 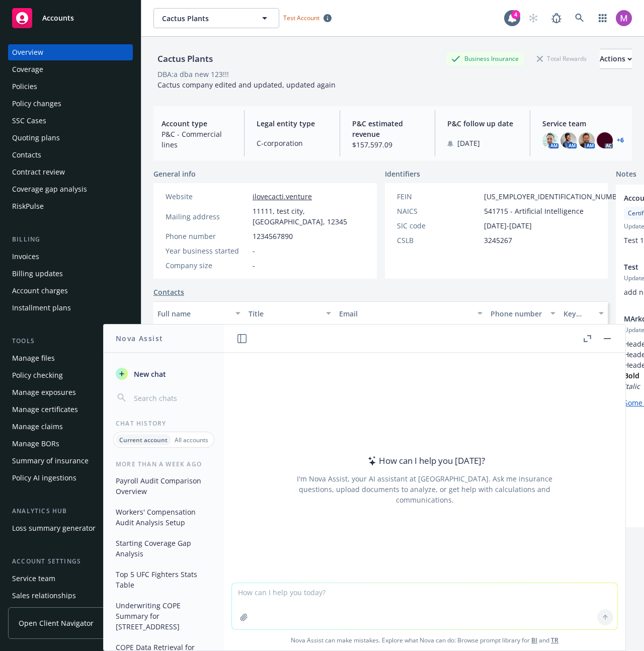 I want to click on div: Coverage, so click(x=28, y=70).